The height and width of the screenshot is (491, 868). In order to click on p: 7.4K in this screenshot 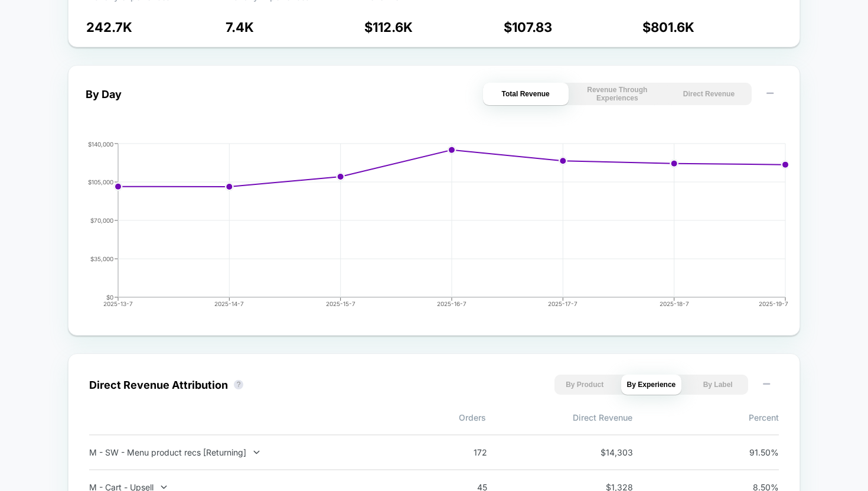, I will do `click(295, 27)`.